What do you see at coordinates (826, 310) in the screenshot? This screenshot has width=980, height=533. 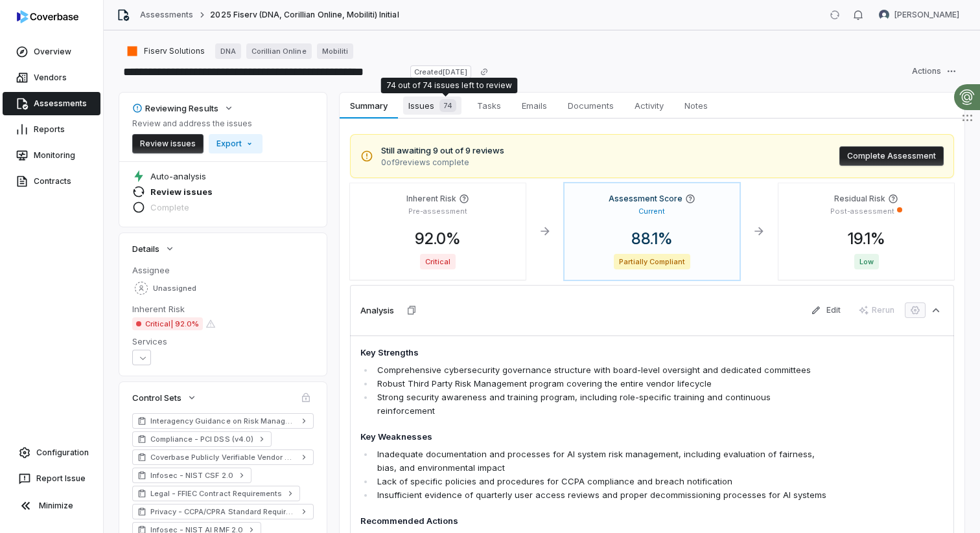 I see `button: Edit` at bounding box center [826, 310].